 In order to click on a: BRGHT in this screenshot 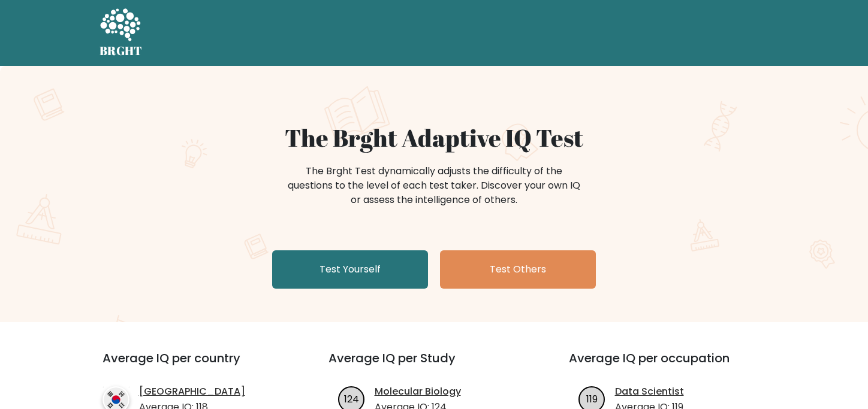, I will do `click(122, 33)`.